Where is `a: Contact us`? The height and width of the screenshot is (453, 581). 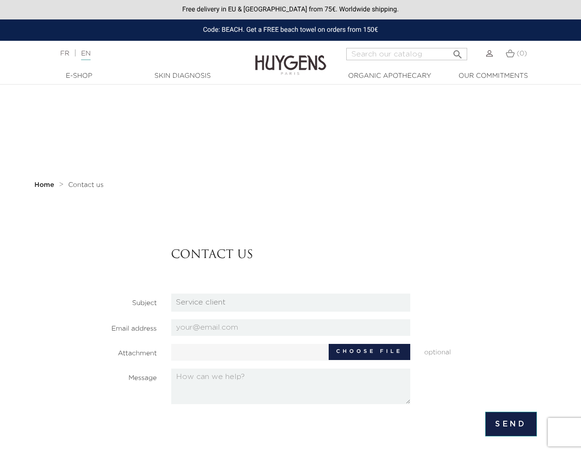 a: Contact us is located at coordinates (86, 185).